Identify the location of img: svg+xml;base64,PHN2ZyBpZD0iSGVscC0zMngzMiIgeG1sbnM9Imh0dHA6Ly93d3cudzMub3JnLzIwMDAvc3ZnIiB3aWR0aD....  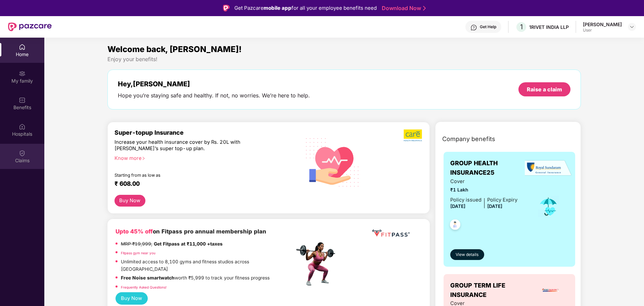
(474, 28).